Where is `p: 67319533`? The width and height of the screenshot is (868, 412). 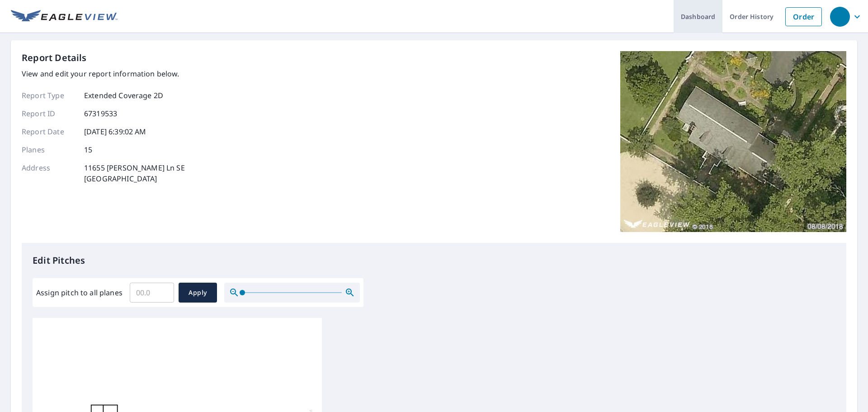 p: 67319533 is located at coordinates (101, 114).